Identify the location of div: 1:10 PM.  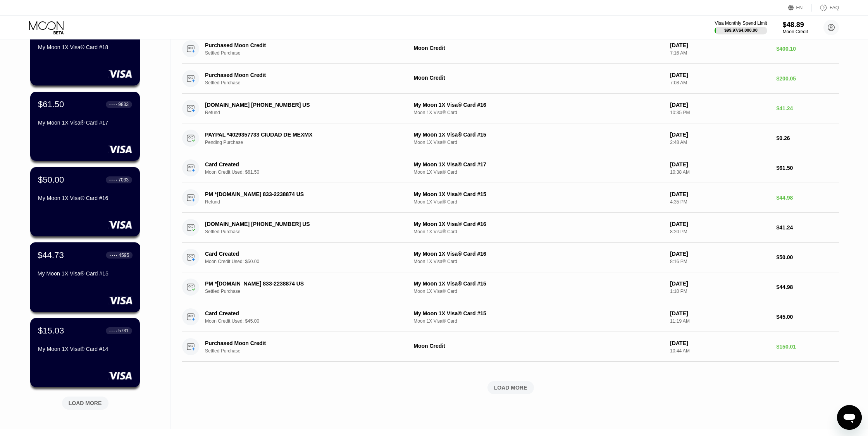
(720, 292).